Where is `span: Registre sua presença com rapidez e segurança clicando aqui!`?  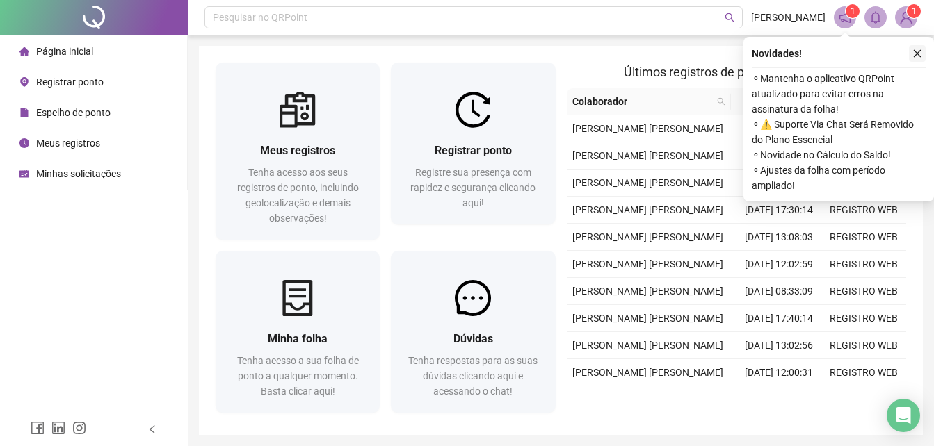
span: Registre sua presença com rapidez e segurança clicando aqui! is located at coordinates (473, 188).